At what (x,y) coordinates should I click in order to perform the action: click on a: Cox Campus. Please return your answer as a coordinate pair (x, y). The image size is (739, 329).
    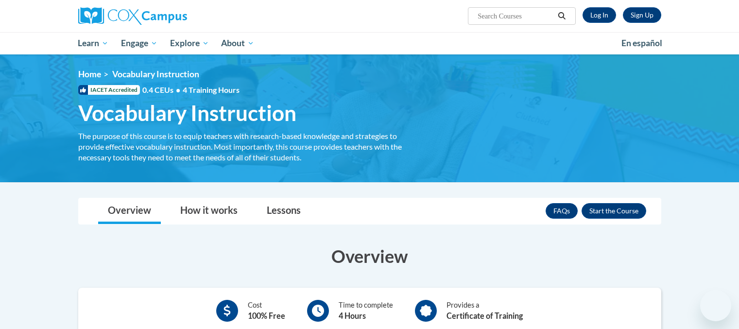
    Looking at the image, I should click on (171, 16).